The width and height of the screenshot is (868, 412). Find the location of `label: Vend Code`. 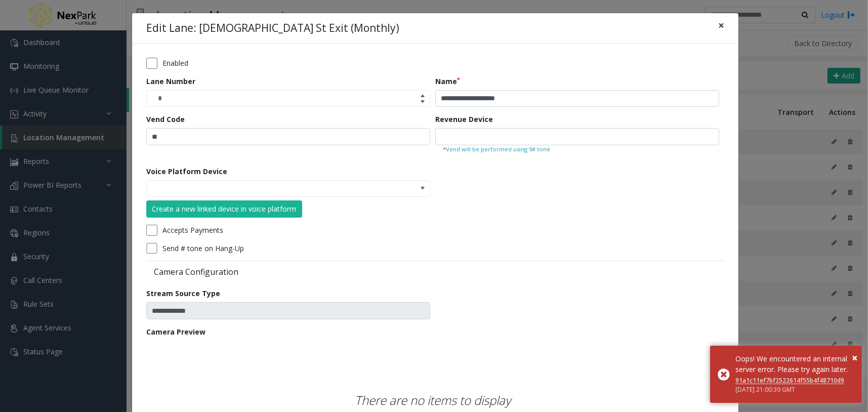

label: Vend Code is located at coordinates (166, 119).